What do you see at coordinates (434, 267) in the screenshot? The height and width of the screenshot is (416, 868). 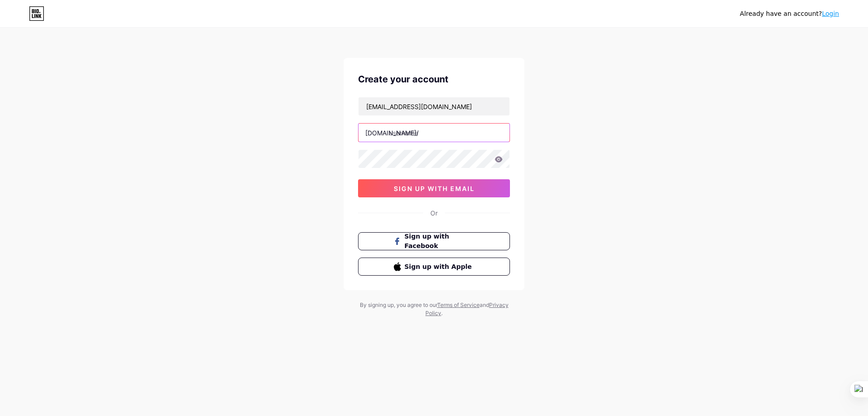 I see `button: Sign up with Apple` at bounding box center [434, 267].